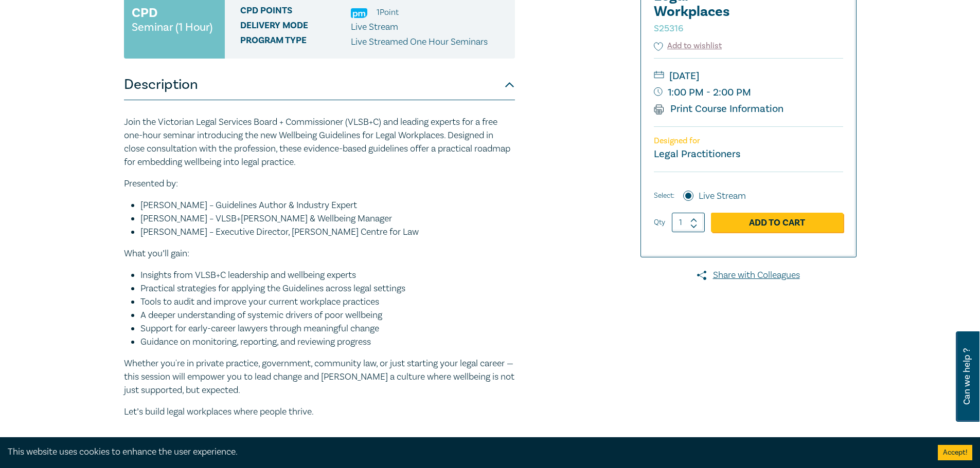  What do you see at coordinates (387, 12) in the screenshot?
I see `li: 1 Point` at bounding box center [387, 12].